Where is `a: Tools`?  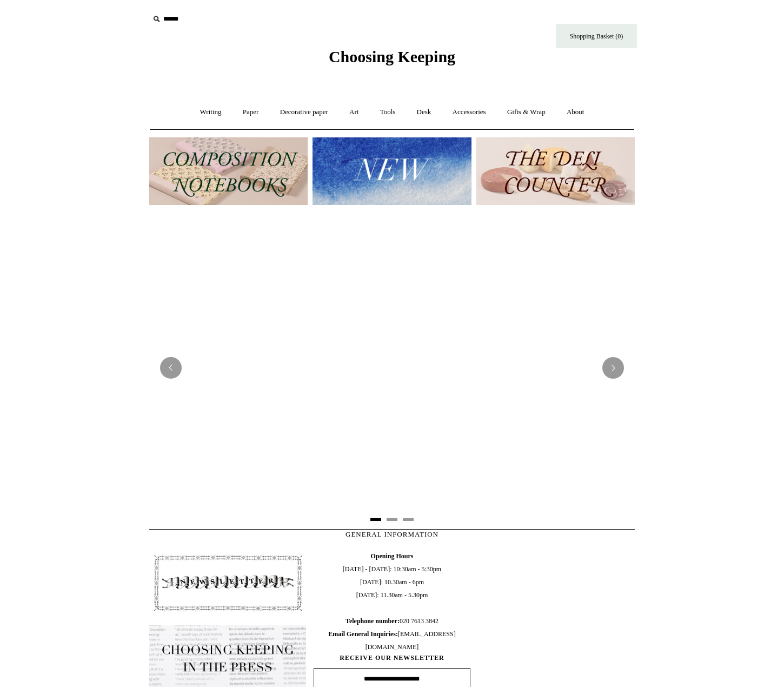
a: Tools is located at coordinates (388, 112).